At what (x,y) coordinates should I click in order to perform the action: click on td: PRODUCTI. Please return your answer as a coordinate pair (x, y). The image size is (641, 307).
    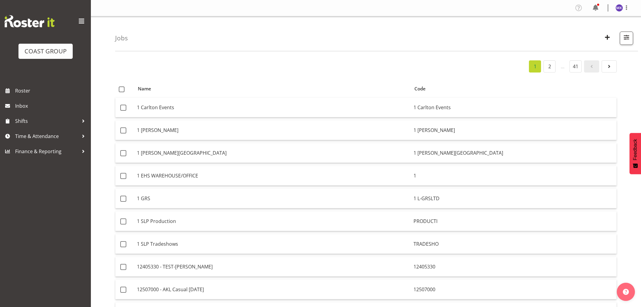
    Looking at the image, I should click on (514, 221).